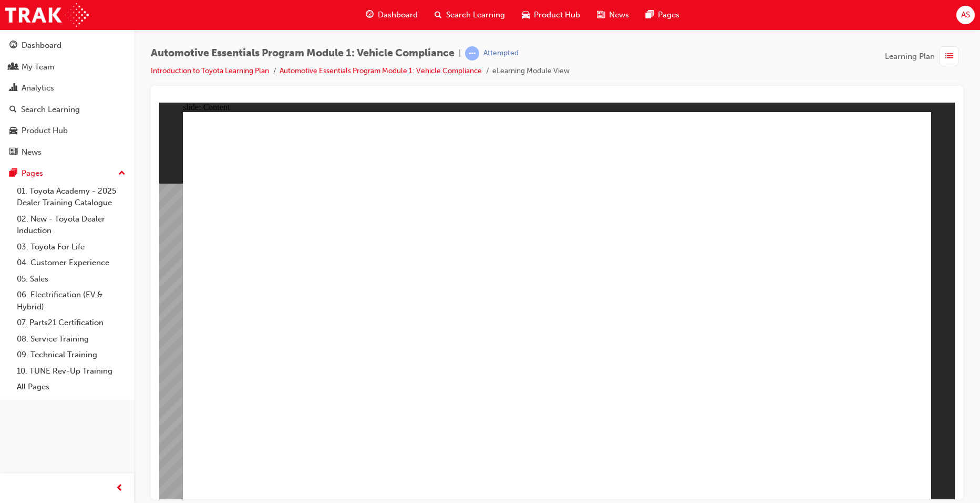 This screenshot has height=503, width=980. I want to click on span: Dashboard, so click(398, 15).